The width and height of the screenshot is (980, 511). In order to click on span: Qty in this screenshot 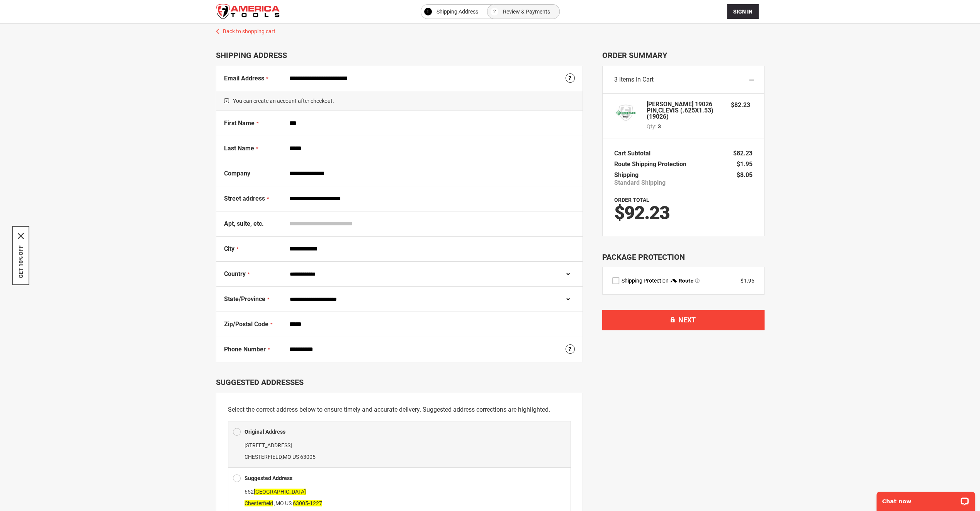, I will do `click(651, 126)`.